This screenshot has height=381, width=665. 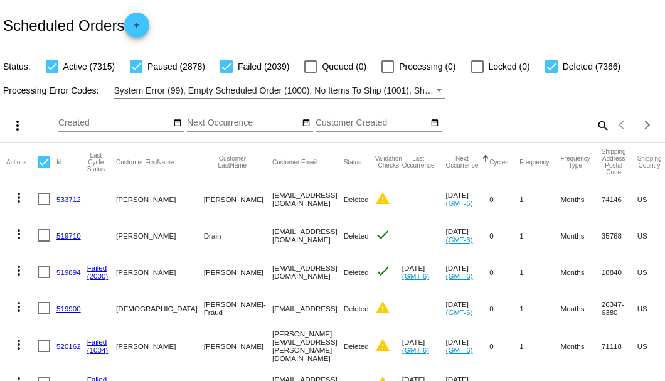 What do you see at coordinates (280, 90) in the screenshot?
I see `mat-select: Filter by Processing Error Codes` at bounding box center [280, 90].